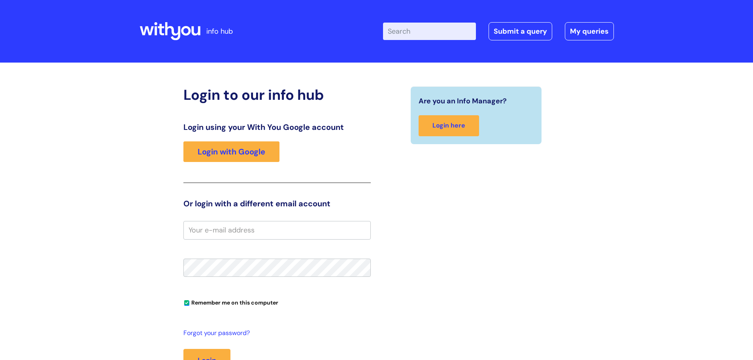 This screenshot has width=753, height=360. Describe the element at coordinates (590, 31) in the screenshot. I see `a: My queries` at that location.